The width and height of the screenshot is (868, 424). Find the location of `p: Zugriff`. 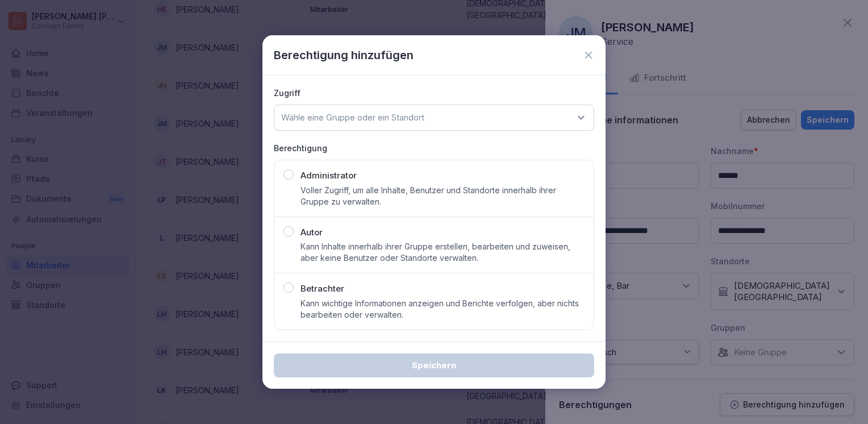

p: Zugriff is located at coordinates (434, 93).